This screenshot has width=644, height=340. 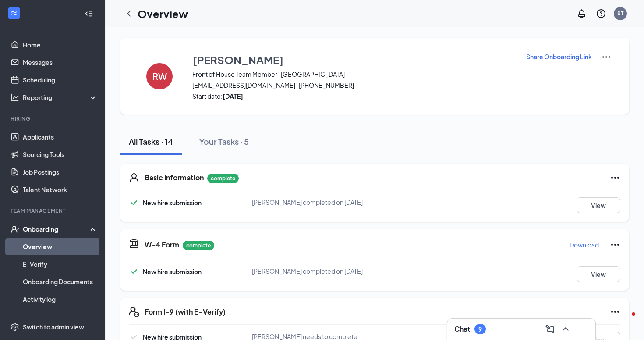 I want to click on svg: QuestionInfo, so click(x=601, y=14).